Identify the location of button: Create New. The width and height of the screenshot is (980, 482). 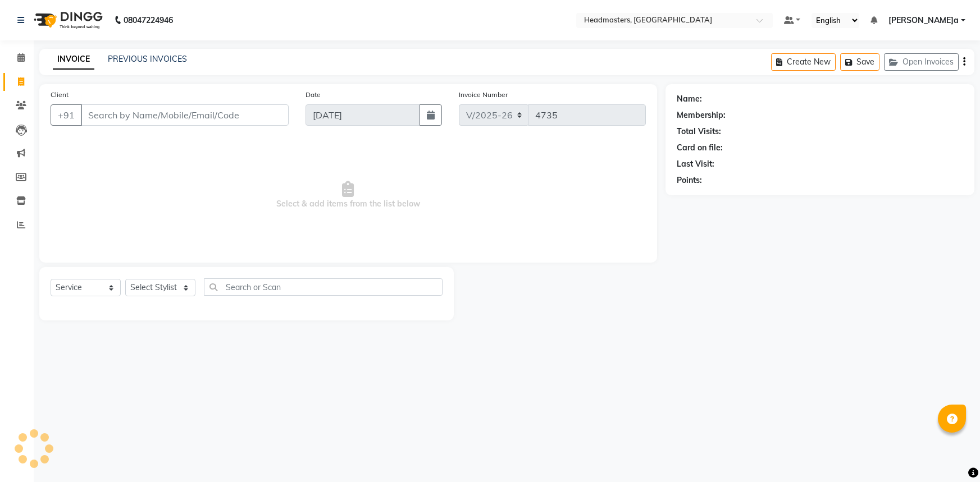
(803, 62).